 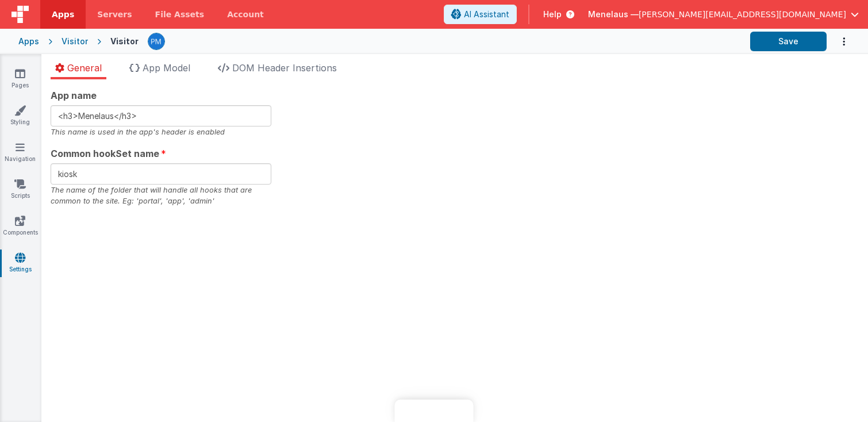 I want to click on div: Apps, so click(x=29, y=42).